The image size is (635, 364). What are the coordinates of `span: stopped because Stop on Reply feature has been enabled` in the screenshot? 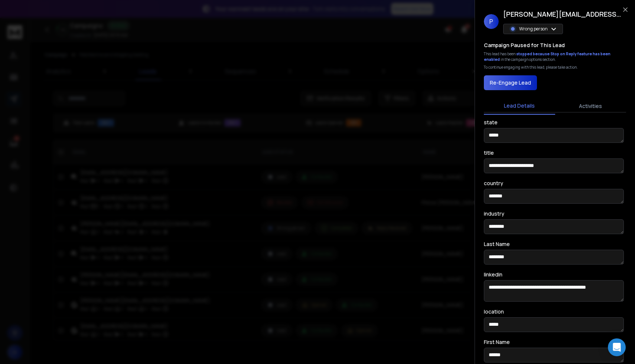 It's located at (547, 56).